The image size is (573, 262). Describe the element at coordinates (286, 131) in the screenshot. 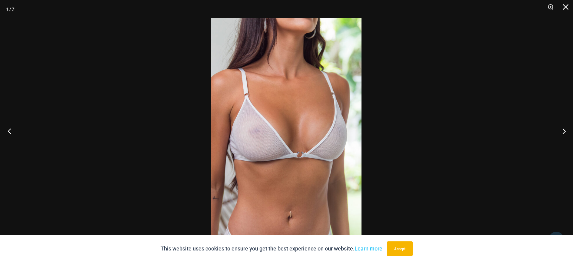

I see `img: Guilty Pleasures White 1045 Bra 01` at that location.